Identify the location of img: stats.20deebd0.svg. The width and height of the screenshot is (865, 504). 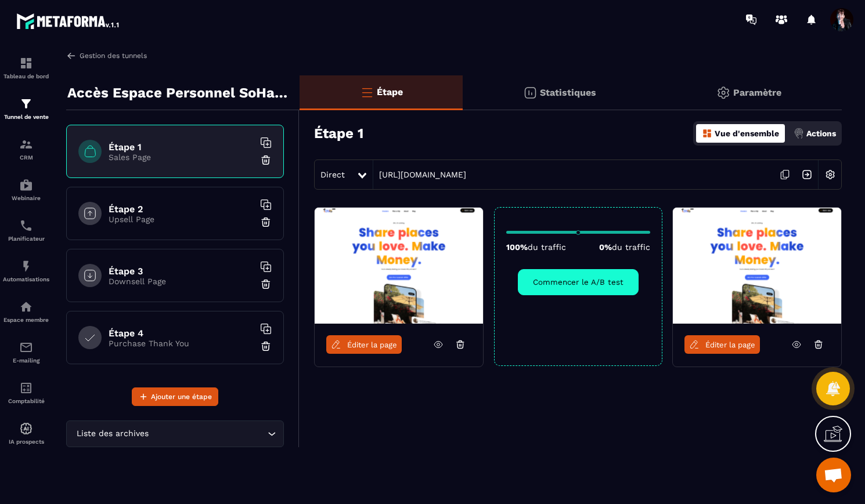
(530, 93).